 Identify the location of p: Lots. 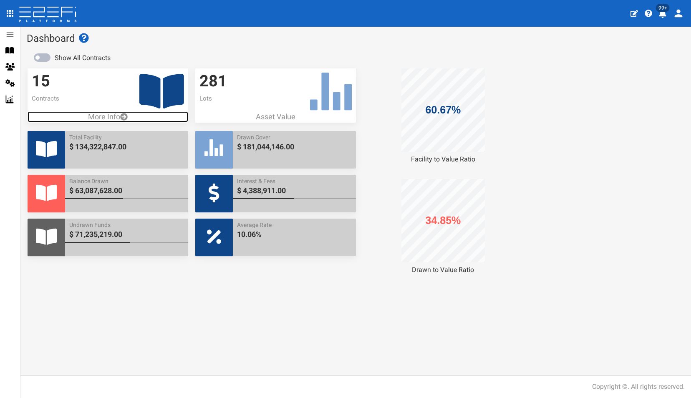
(275, 98).